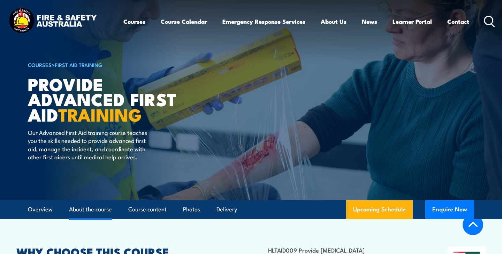  What do you see at coordinates (227, 209) in the screenshot?
I see `a: Delivery` at bounding box center [227, 209].